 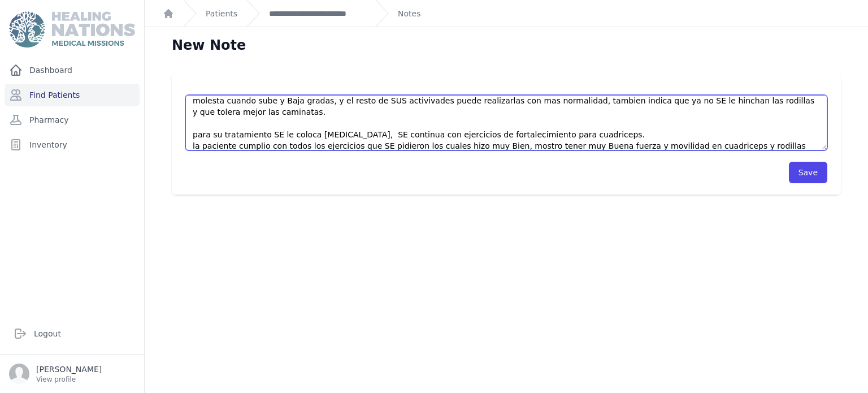 I want to click on img: Medical Missions EMR, so click(x=72, y=30).